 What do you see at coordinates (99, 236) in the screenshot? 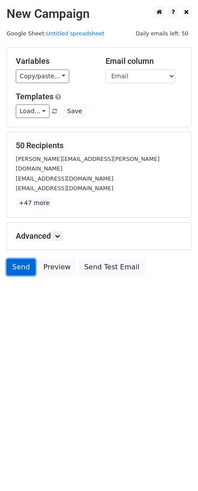
I see `h5: Advanced` at bounding box center [99, 236].